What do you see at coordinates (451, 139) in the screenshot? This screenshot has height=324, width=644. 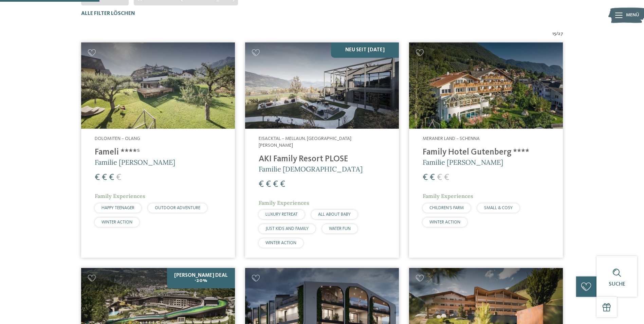 I see `span: Meraner Land – Schenna` at bounding box center [451, 139].